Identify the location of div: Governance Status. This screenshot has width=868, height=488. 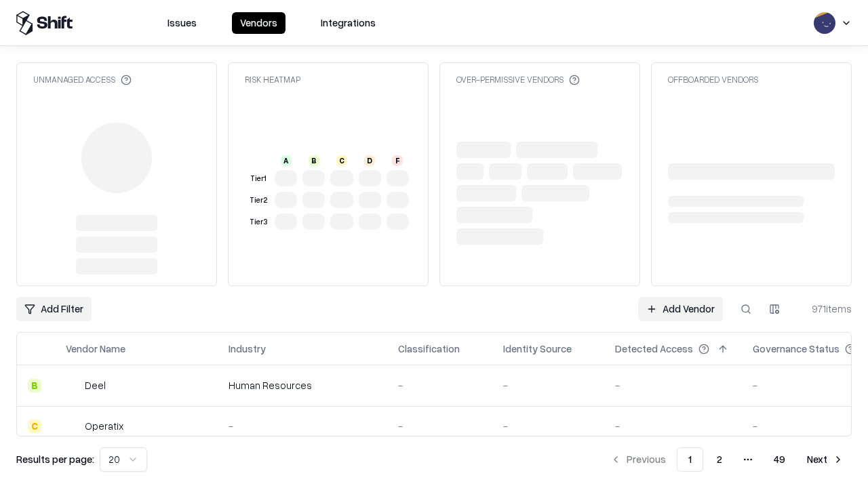
(796, 348).